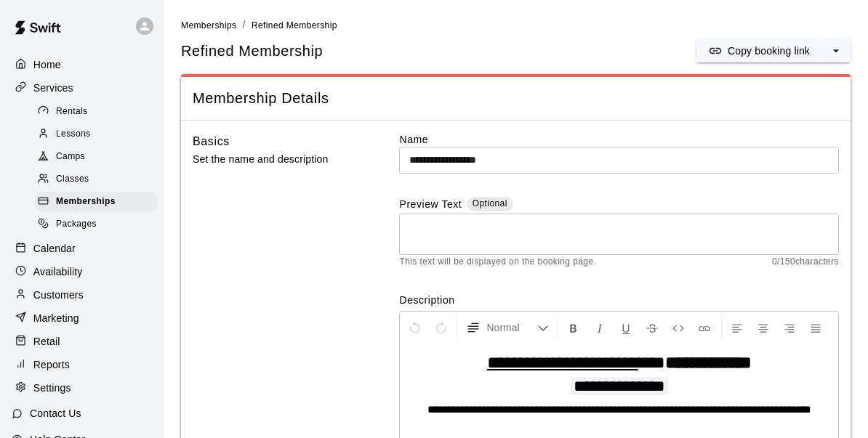 The image size is (868, 438). I want to click on h6: Basics, so click(211, 141).